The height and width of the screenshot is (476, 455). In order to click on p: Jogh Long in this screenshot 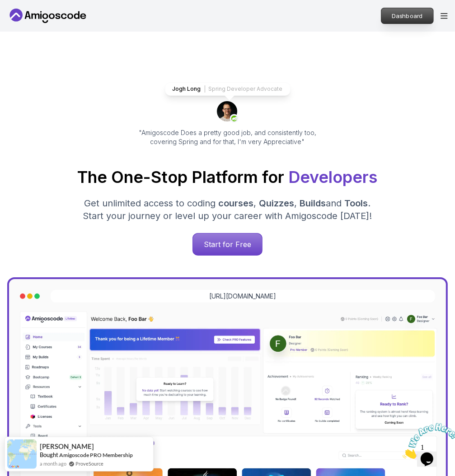, I will do `click(187, 89)`.